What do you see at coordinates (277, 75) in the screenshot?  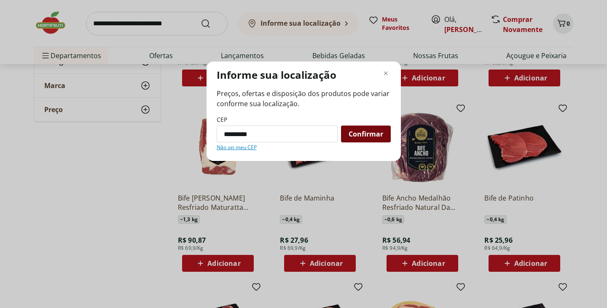 I see `p: Informe sua localização` at bounding box center [277, 75].